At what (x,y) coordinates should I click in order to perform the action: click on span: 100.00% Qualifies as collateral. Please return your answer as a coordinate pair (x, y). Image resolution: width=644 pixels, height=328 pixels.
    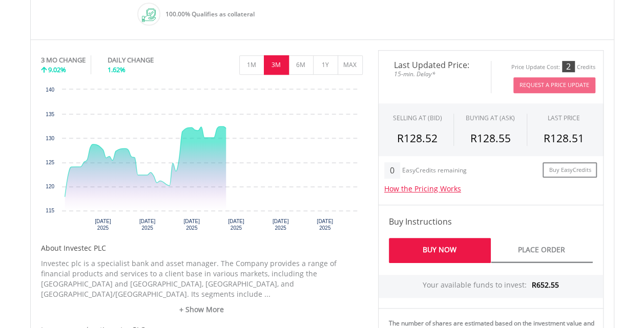
    Looking at the image, I should click on (210, 14).